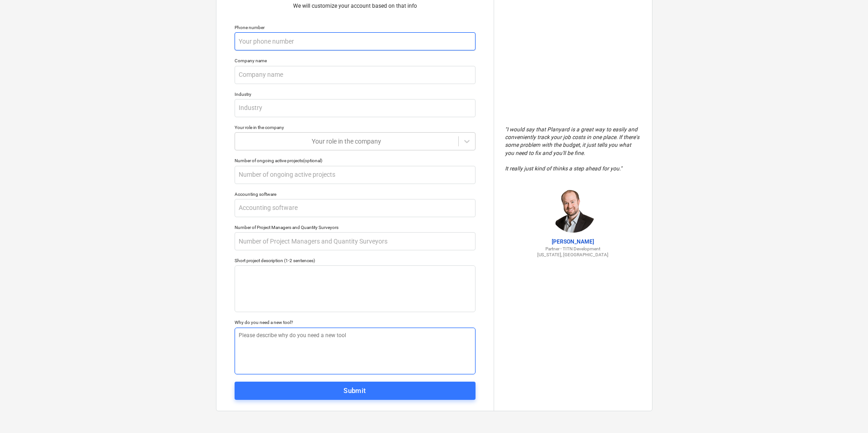 The width and height of the screenshot is (868, 433). What do you see at coordinates (355, 60) in the screenshot?
I see `div: Company name` at bounding box center [355, 60].